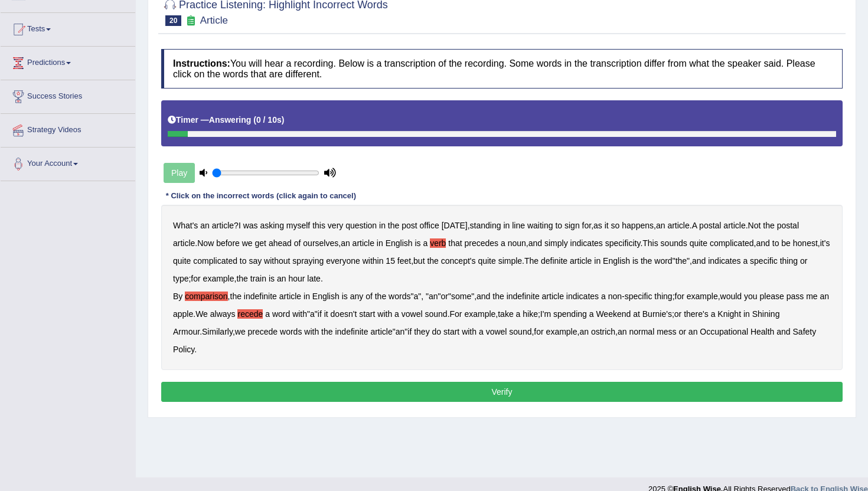 The height and width of the screenshot is (491, 868). I want to click on a: Your Account, so click(68, 162).